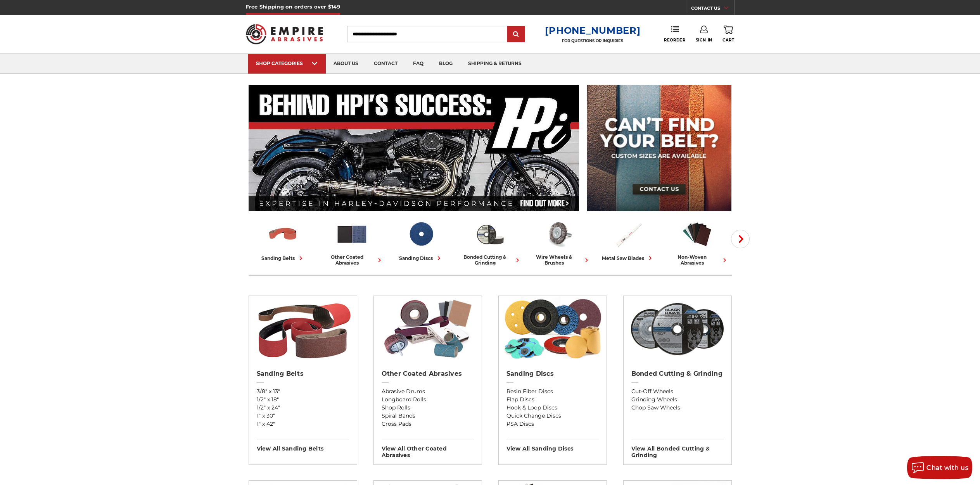  I want to click on a: 1" x 42", so click(303, 424).